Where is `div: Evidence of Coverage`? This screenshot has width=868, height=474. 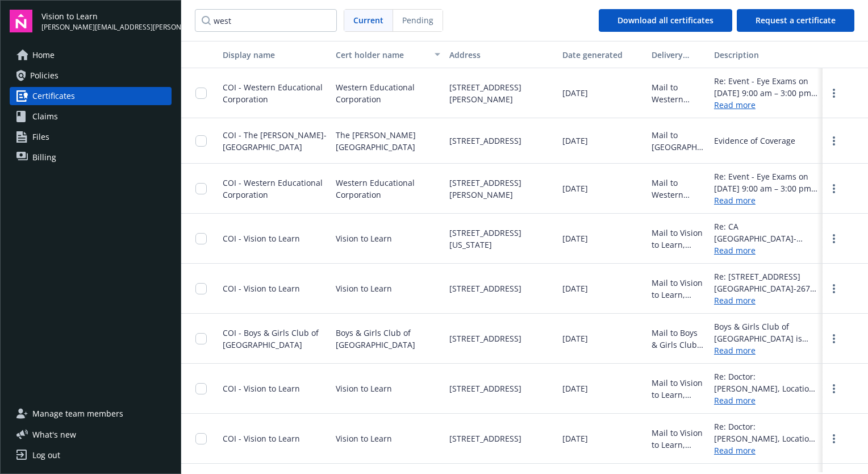
div: Evidence of Coverage is located at coordinates (754, 141).